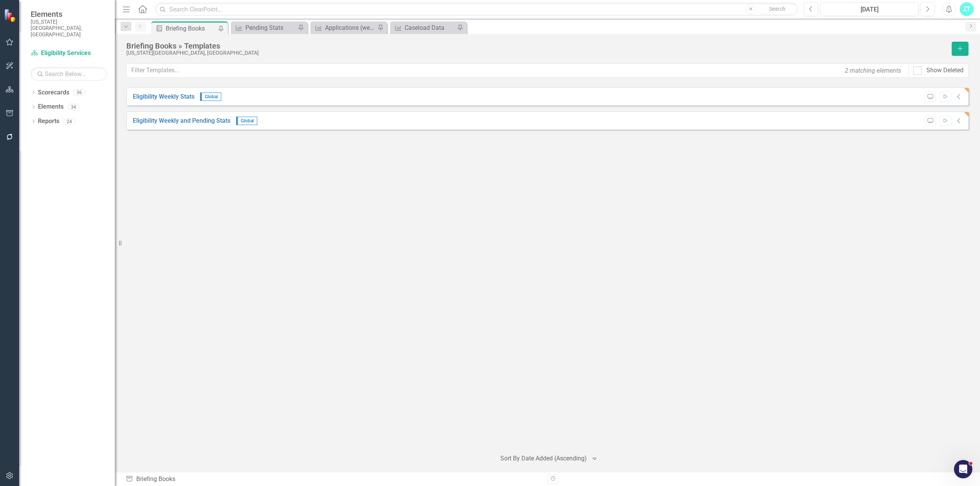 This screenshot has height=486, width=980. Describe the element at coordinates (777, 9) in the screenshot. I see `button: Search` at that location.